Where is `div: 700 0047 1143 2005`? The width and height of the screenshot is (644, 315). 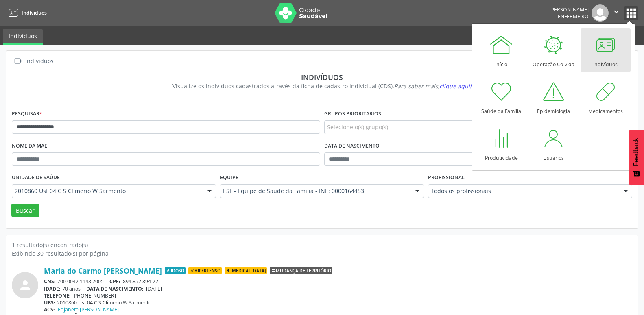 div: 700 0047 1143 2005 is located at coordinates (338, 281).